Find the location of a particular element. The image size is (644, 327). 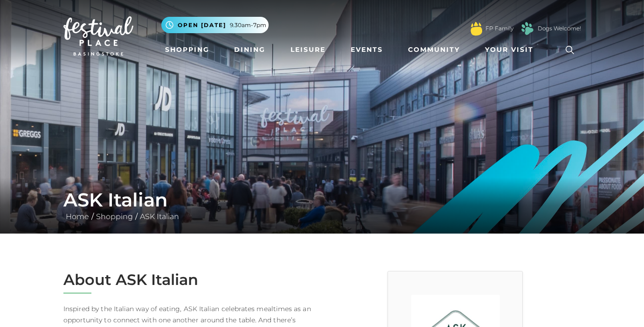

a: Dining is located at coordinates (250, 50).